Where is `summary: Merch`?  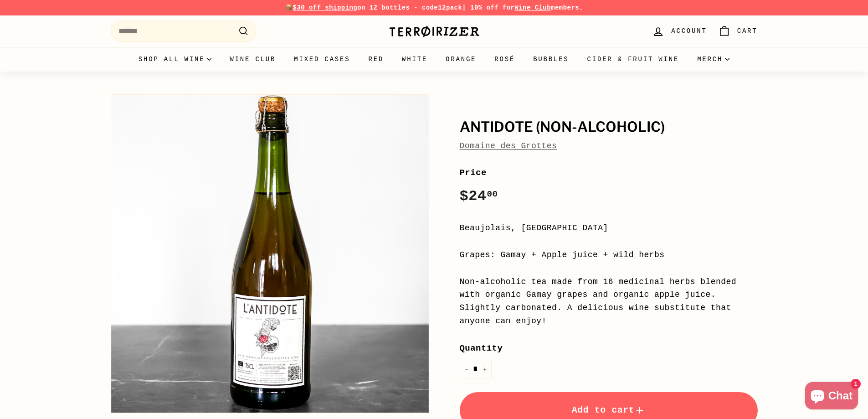 summary: Merch is located at coordinates (713, 59).